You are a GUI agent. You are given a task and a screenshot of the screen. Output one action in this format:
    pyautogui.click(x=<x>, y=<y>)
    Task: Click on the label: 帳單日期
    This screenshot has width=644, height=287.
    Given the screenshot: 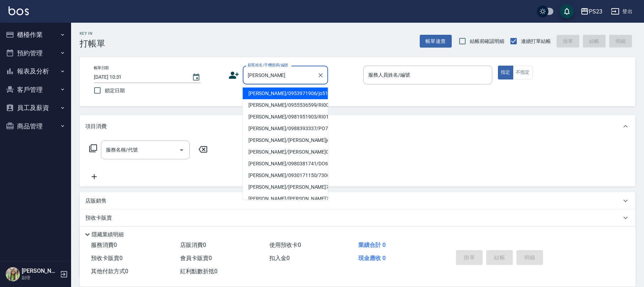 What is the action you would take?
    pyautogui.click(x=101, y=67)
    